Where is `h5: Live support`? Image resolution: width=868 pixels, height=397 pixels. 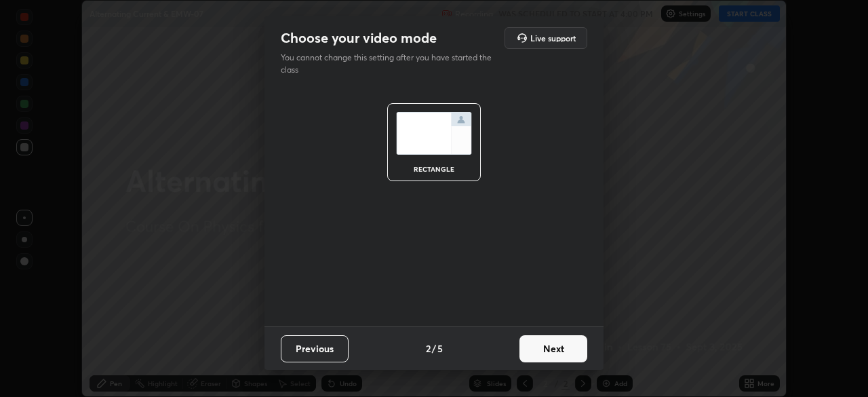
h5: Live support is located at coordinates (552, 38).